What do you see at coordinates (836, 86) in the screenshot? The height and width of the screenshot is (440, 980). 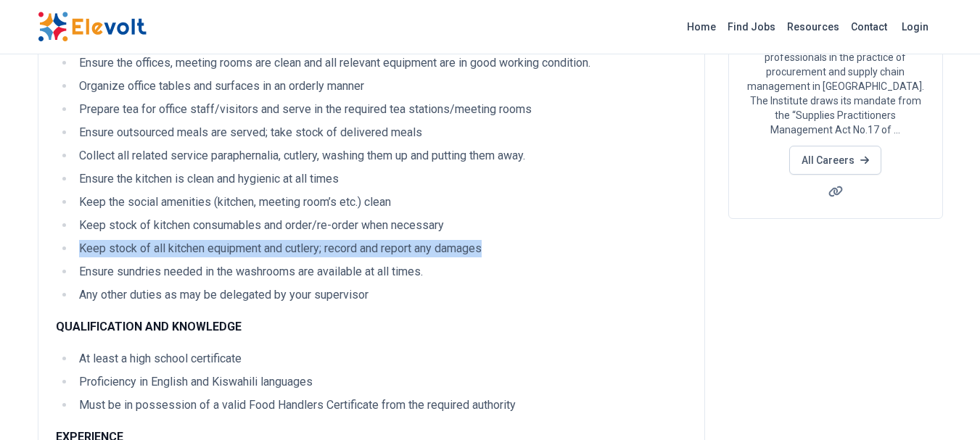 I see `p: KISM is a national body for professionals in the practice of procurement and supply chain managem...` at bounding box center [836, 86].